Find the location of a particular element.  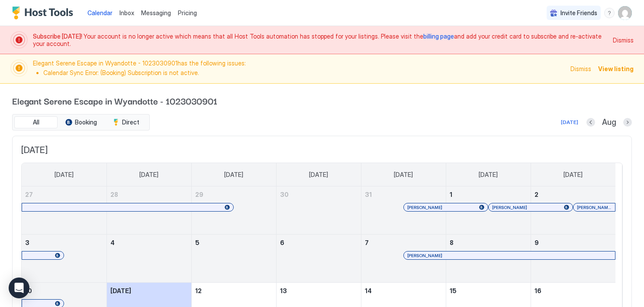

span: View listing is located at coordinates (616, 69).